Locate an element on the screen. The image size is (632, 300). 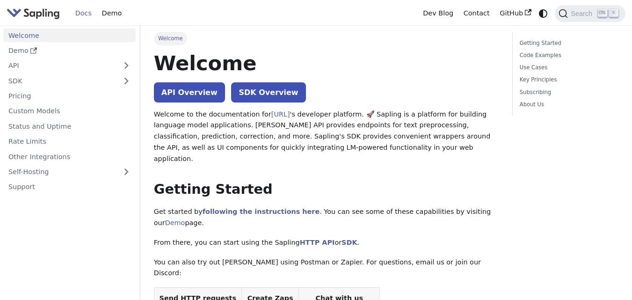
a: HTTP API is located at coordinates (317, 242).